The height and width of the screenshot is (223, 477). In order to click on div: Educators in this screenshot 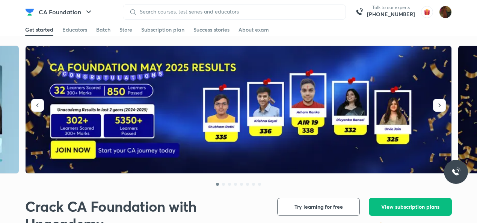, I will do `click(75, 30)`.